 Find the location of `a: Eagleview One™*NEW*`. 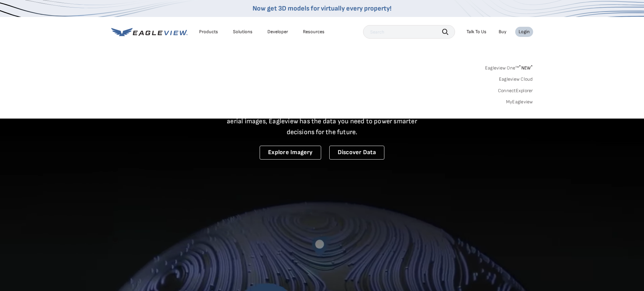

a: Eagleview One™*NEW* is located at coordinates (509, 67).